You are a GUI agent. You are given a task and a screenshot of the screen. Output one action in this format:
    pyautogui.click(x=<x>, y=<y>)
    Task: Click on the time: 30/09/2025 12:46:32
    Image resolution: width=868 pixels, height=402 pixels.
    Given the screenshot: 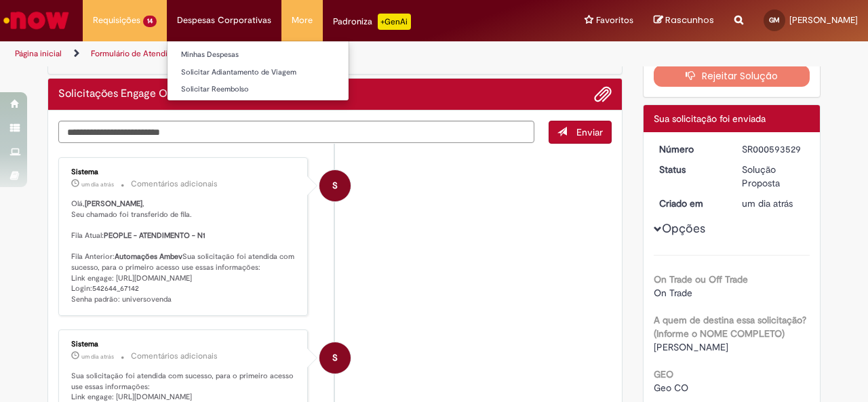 What is the action you would take?
    pyautogui.click(x=98, y=356)
    